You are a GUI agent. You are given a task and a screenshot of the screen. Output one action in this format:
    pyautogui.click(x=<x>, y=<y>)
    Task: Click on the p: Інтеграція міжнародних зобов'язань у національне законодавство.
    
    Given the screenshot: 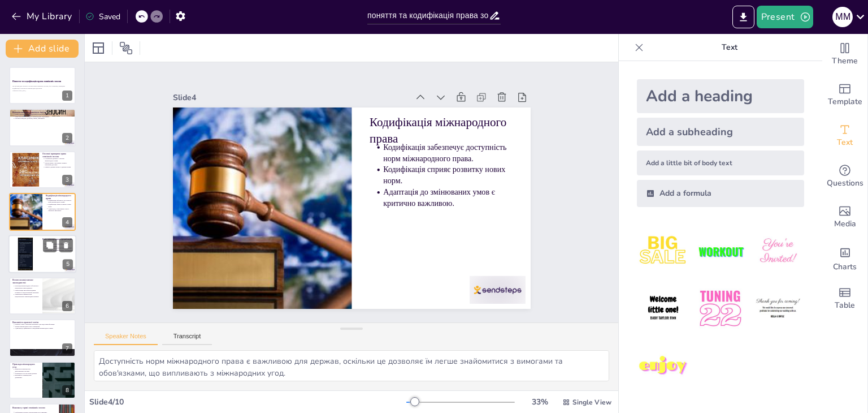 What is the action you would take?
    pyautogui.click(x=26, y=287)
    